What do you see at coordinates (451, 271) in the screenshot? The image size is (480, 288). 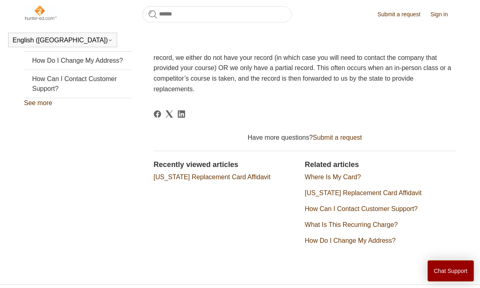 I see `button: Chat Support` at bounding box center [451, 271].